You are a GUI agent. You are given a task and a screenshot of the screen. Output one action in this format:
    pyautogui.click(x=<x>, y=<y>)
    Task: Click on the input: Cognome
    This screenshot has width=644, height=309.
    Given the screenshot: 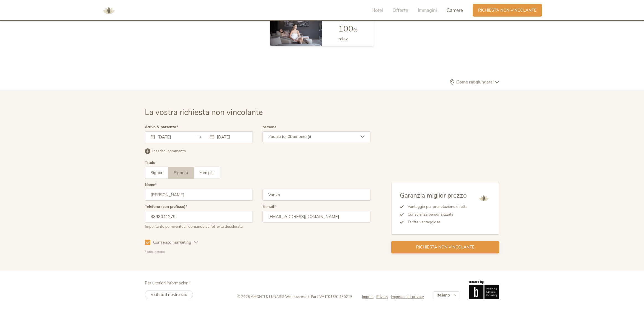 What is the action you would take?
    pyautogui.click(x=316, y=195)
    